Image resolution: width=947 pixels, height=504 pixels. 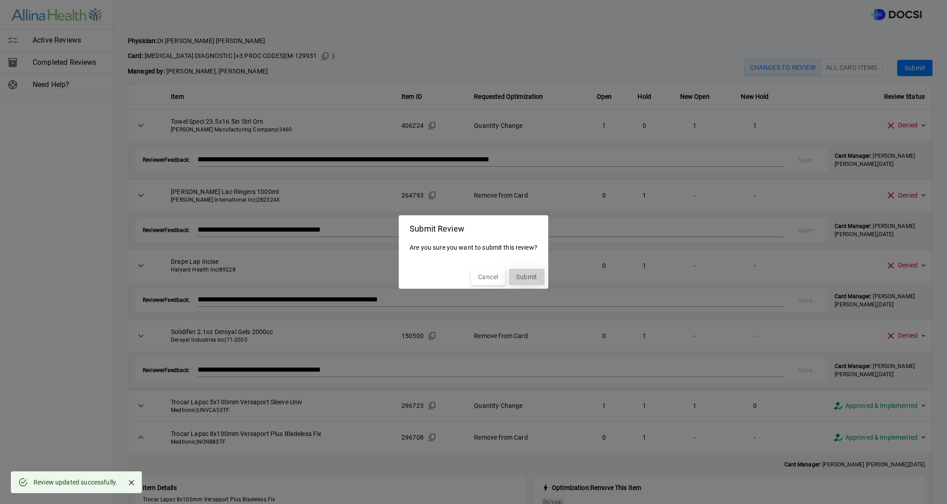 What do you see at coordinates (75, 482) in the screenshot?
I see `div: Review updated successfully.` at bounding box center [75, 482].